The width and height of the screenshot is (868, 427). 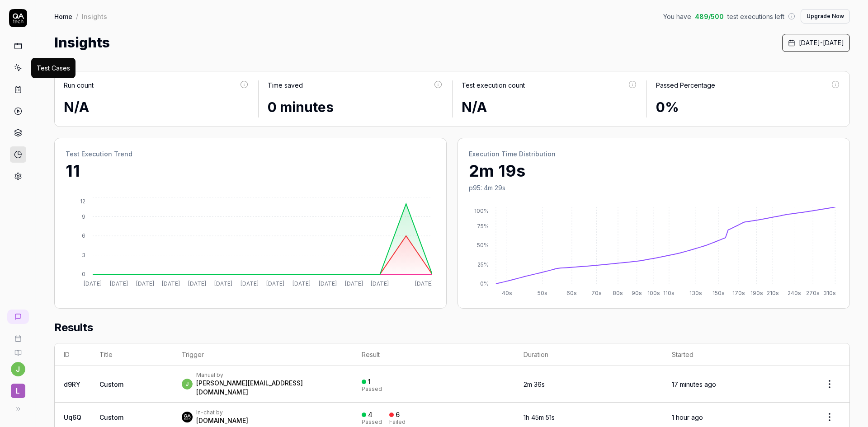 What do you see at coordinates (825, 16) in the screenshot?
I see `button: Upgrade Now` at bounding box center [825, 16].